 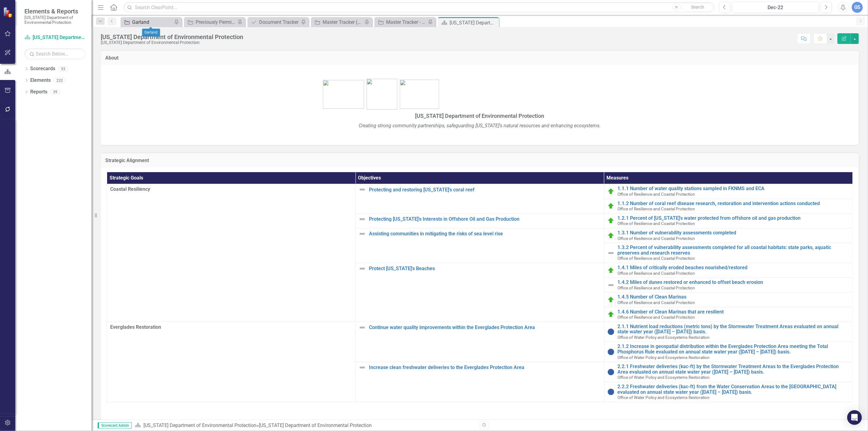 What do you see at coordinates (39, 92) in the screenshot?
I see `a: Reports` at bounding box center [39, 92].